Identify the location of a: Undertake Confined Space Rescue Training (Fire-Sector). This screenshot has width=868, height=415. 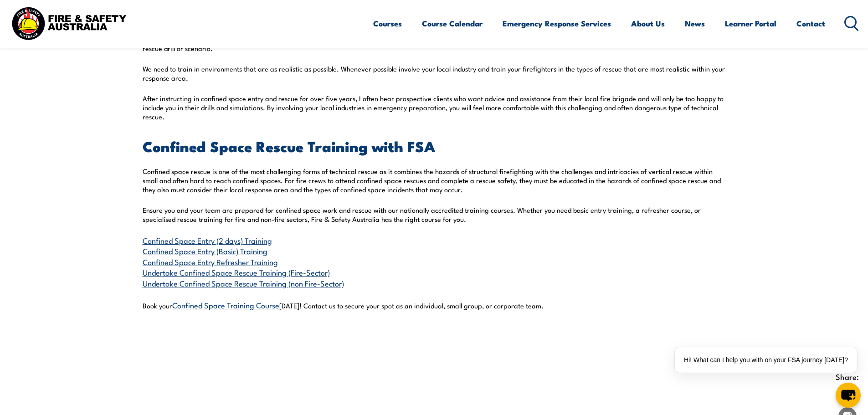
(236, 272).